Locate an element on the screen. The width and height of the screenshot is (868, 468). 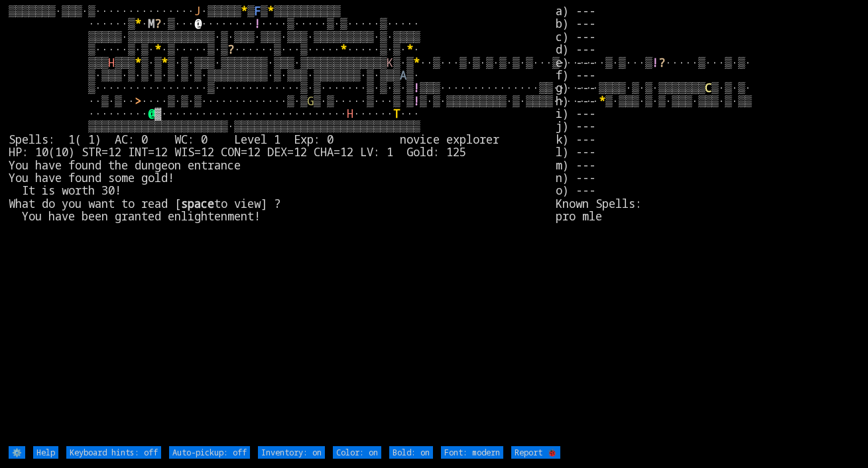
input: Report 🐞 is located at coordinates (536, 453).